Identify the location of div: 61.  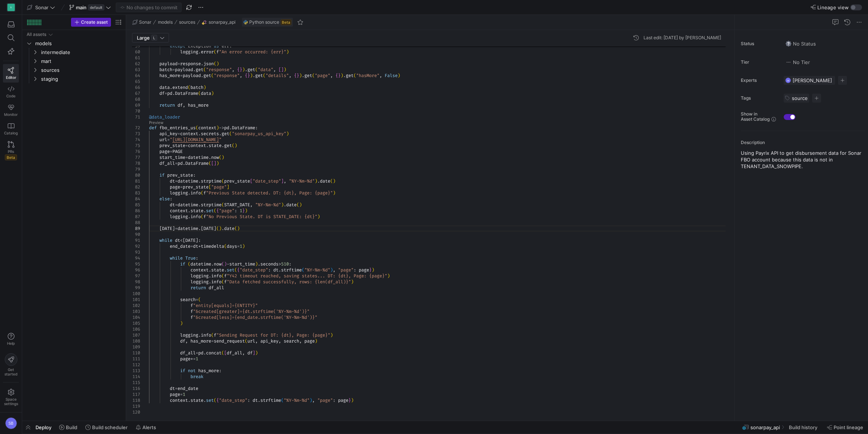
(136, 58).